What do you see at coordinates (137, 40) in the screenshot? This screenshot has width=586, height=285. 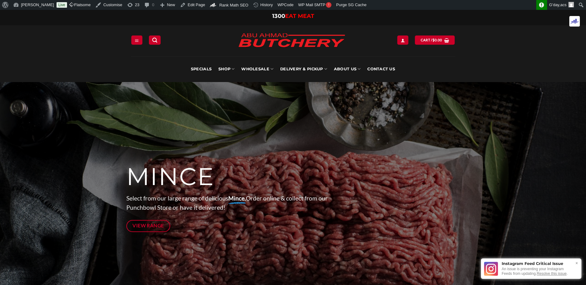 I see `a: Menu` at bounding box center [137, 40].